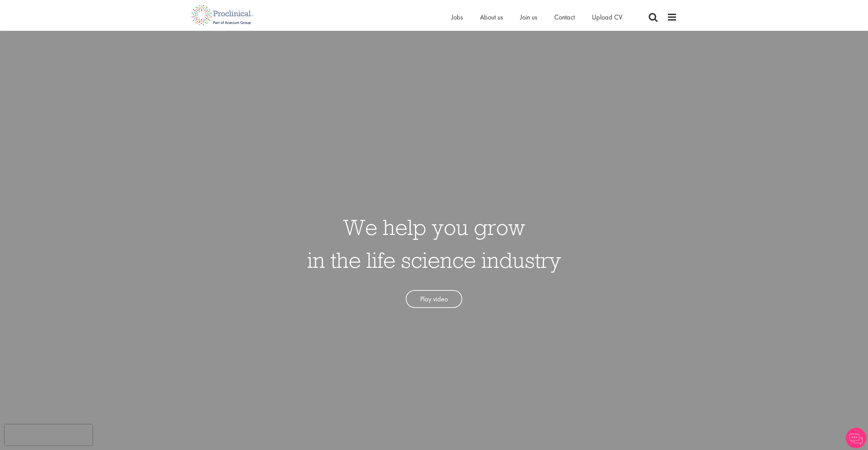 The height and width of the screenshot is (450, 868). What do you see at coordinates (434, 243) in the screenshot?
I see `h1: We help you grow in the life science industry` at bounding box center [434, 243].